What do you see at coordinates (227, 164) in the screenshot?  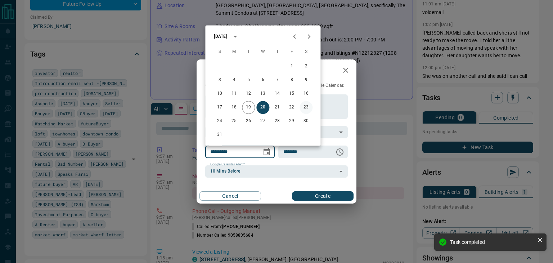 I see `label: Google Calendar Alert` at bounding box center [227, 164].